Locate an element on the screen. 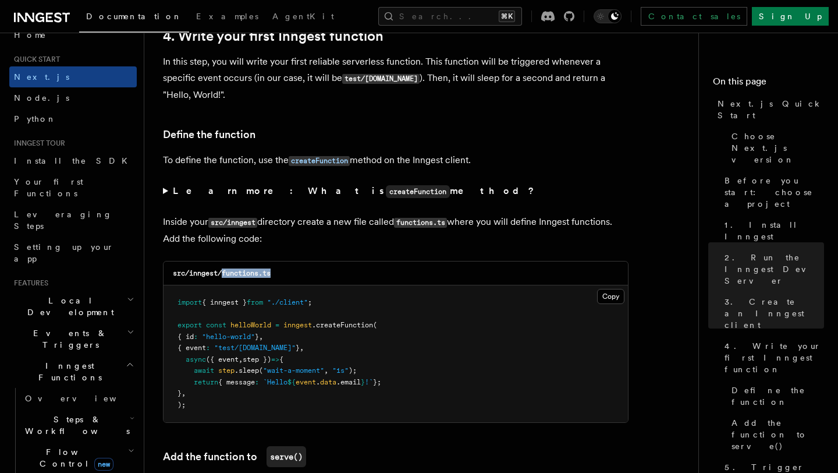  button: Events & Triggers is located at coordinates (73, 339).